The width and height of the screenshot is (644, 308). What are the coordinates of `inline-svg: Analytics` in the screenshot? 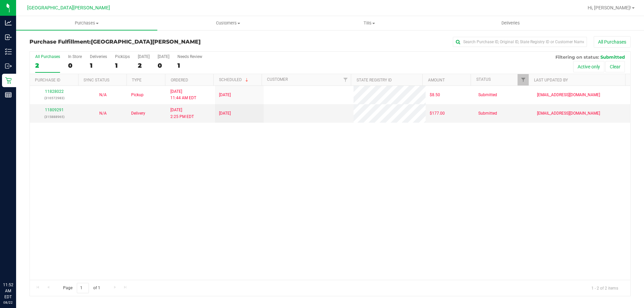 It's located at (8, 23).